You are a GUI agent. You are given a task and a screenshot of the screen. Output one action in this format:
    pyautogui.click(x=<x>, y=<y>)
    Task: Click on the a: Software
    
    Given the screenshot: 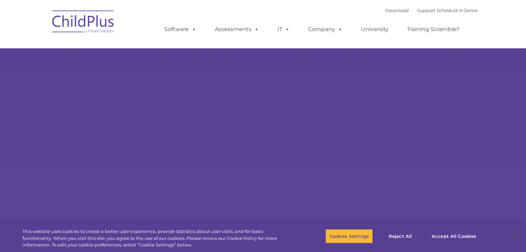 What is the action you would take?
    pyautogui.click(x=180, y=29)
    